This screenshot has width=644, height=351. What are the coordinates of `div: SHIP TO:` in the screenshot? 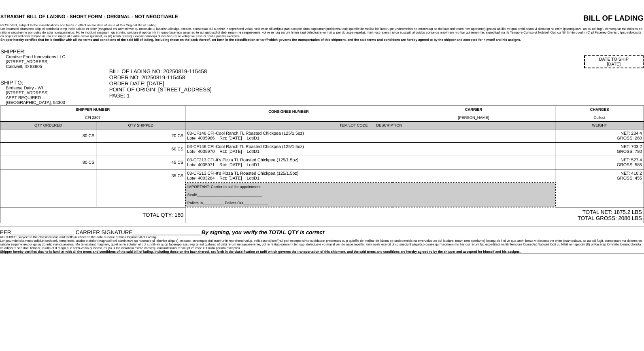 It's located at (54, 83).